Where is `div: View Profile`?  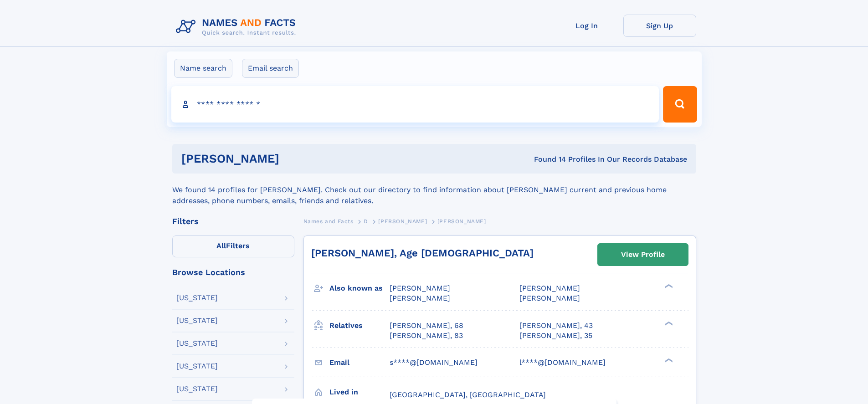 div: View Profile is located at coordinates (643, 255).